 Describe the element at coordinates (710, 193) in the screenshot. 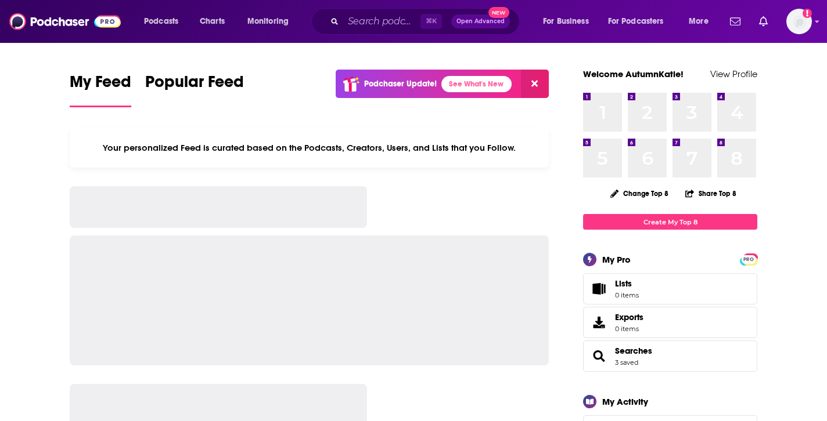

I see `button: Share Top 8` at that location.